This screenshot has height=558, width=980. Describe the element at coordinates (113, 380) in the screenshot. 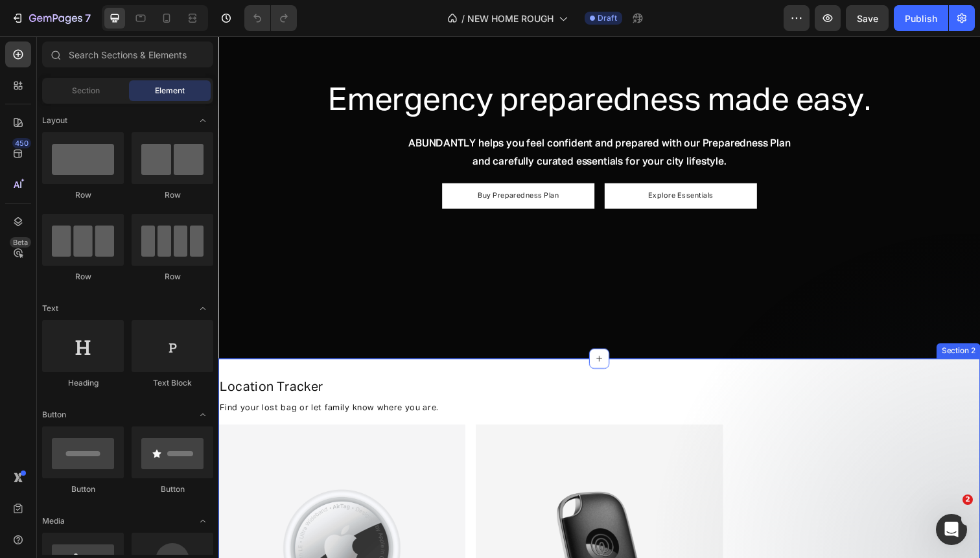

I see `span: Find your lost bag or let family know where you are.` at that location.